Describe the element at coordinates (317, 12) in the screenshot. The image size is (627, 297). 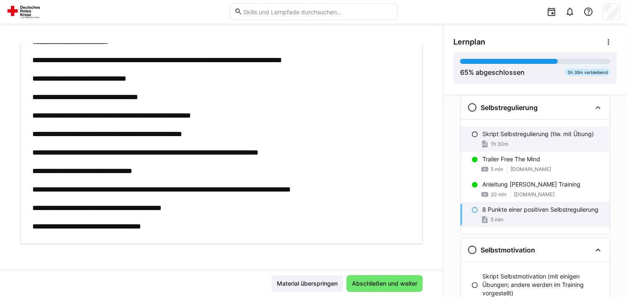
I see `input: Skills und Lernpfade durchsuchen…` at that location.